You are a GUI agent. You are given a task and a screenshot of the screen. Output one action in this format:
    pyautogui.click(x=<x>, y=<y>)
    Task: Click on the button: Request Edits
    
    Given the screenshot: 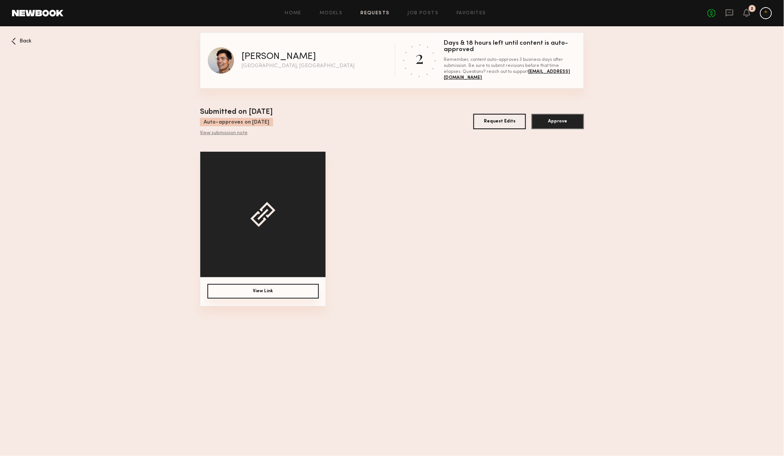 What is the action you would take?
    pyautogui.click(x=500, y=121)
    